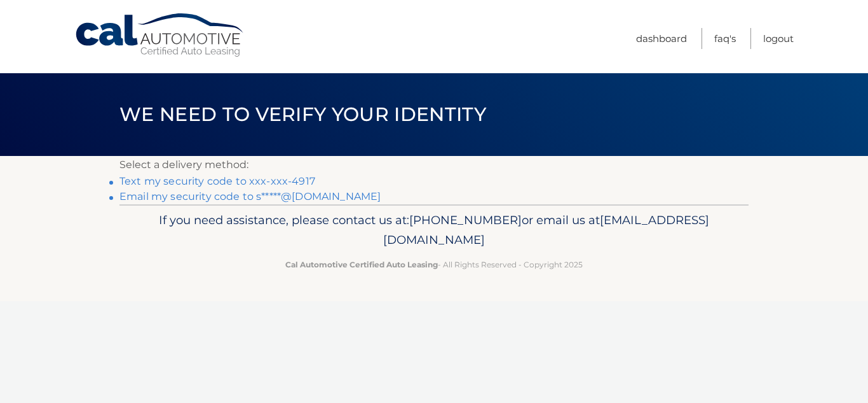 The height and width of the screenshot is (403, 868). Describe the element at coordinates (725, 38) in the screenshot. I see `a: FAQ's` at that location.